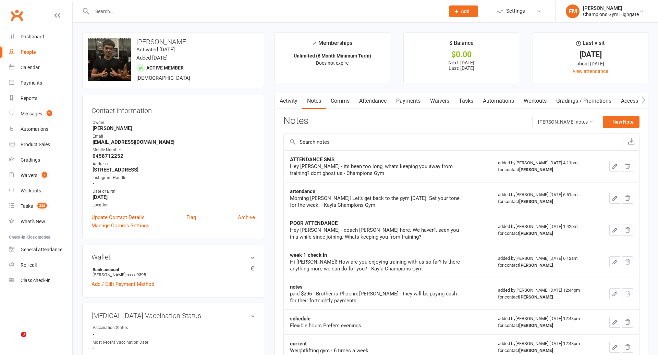 The image size is (658, 355). Describe the element at coordinates (332, 56) in the screenshot. I see `strong: Unlimited (6 Month Minimum Term)` at that location.